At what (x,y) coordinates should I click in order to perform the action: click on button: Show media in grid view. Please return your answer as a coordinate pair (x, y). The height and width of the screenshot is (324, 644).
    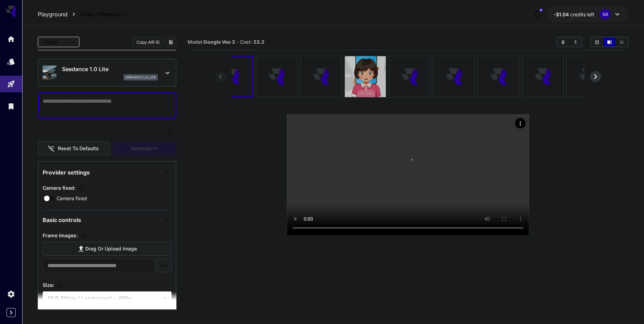
    Looking at the image, I should click on (597, 42).